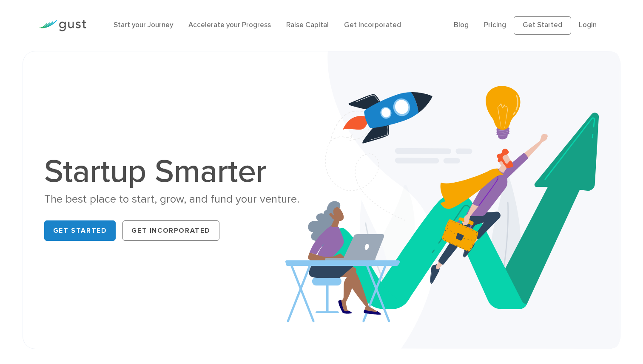  What do you see at coordinates (229, 25) in the screenshot?
I see `a: Accelerate your Progress` at bounding box center [229, 25].